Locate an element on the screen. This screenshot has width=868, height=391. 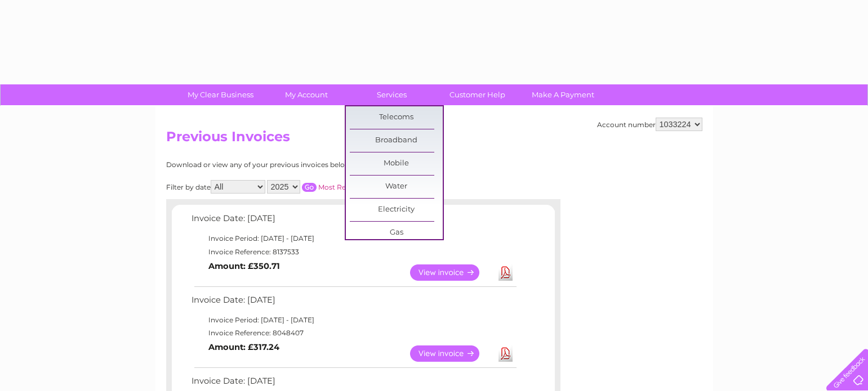
b: Amount: £350.71 is located at coordinates (244, 266).